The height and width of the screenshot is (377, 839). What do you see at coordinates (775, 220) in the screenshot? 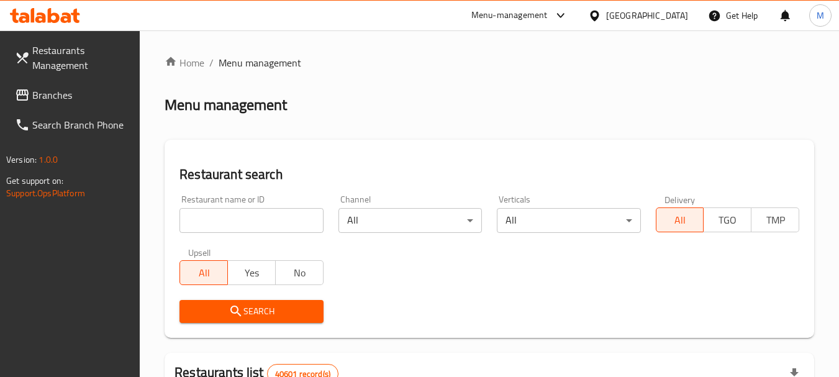
I see `button: TMP` at bounding box center [775, 220].